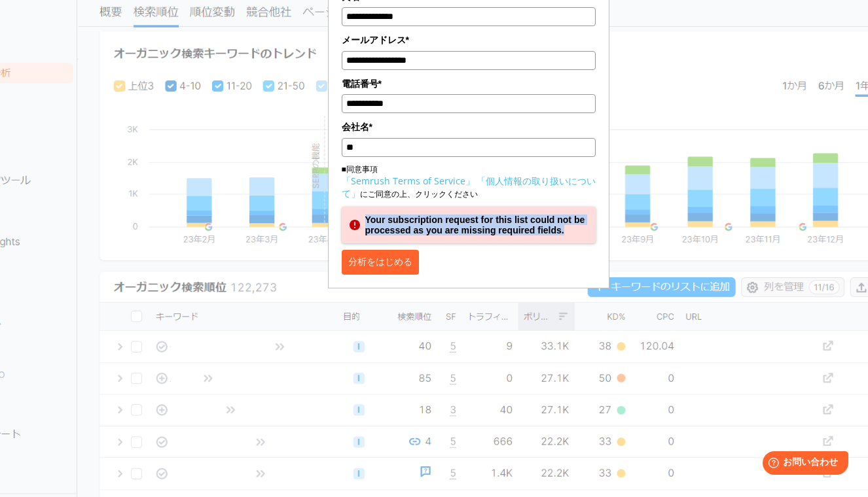  I want to click on div: Your subscription request for this list could not be processed as you are missing required fields., so click(469, 225).